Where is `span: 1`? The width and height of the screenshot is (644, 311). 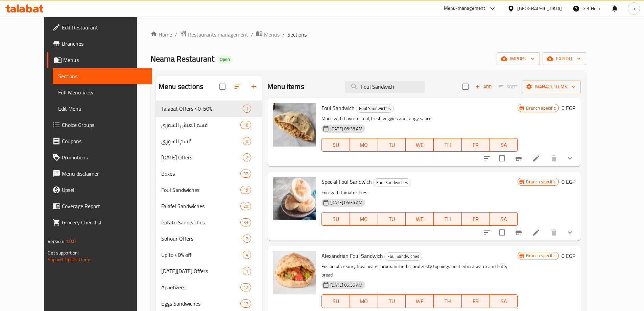 span: 1 is located at coordinates (247, 109).